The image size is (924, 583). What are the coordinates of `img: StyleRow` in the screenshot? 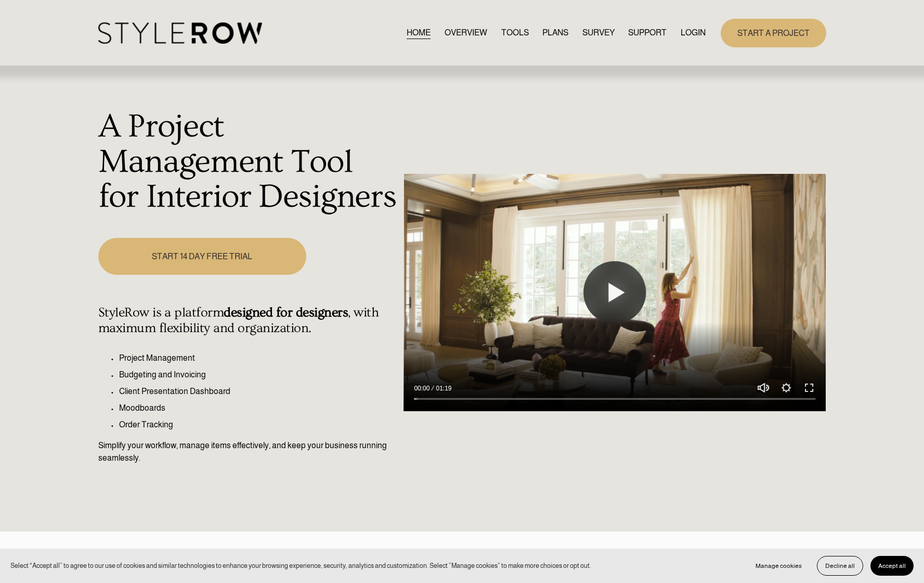 It's located at (180, 33).